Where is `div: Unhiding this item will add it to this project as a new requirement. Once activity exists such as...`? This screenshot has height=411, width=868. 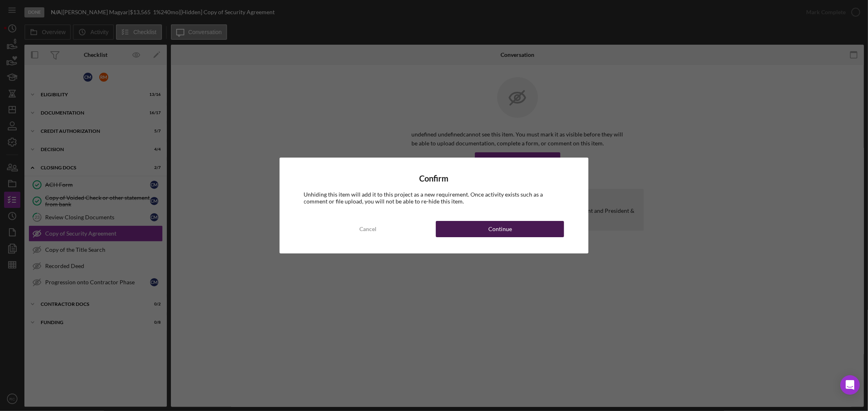
div: Unhiding this item will add it to this project as a new requirement. Once activity exists such as... is located at coordinates (434, 198).